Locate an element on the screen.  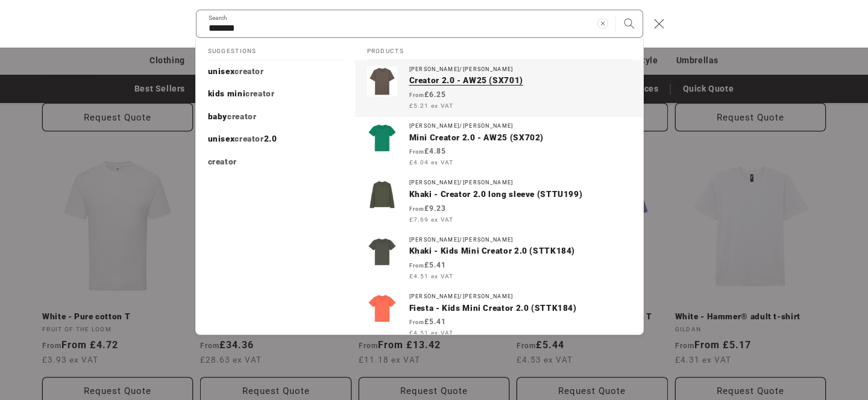
a: kids mini creator is located at coordinates (276, 94).